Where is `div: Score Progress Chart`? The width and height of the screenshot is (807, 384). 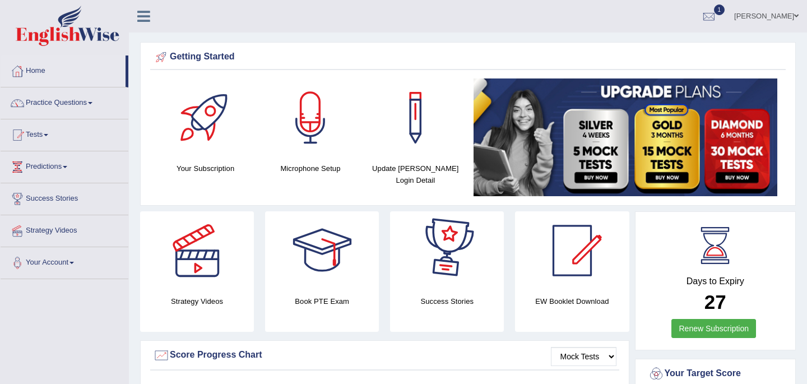 div: Score Progress Chart is located at coordinates (384, 355).